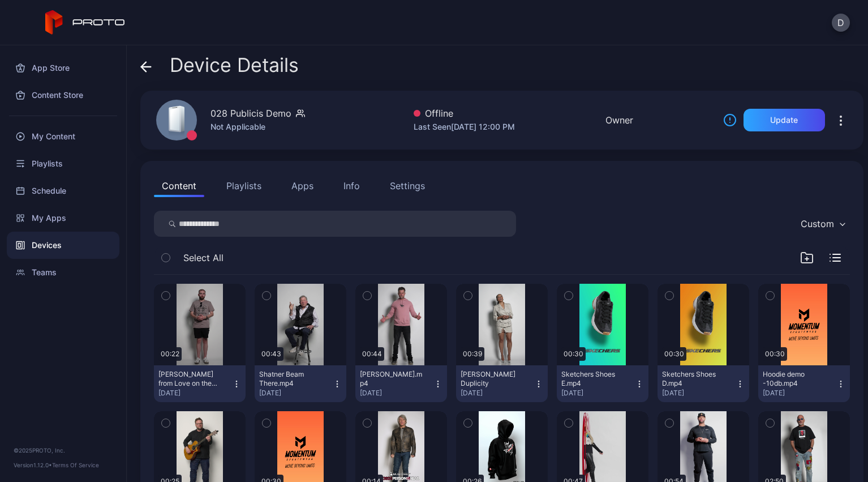 Image resolution: width=868 pixels, height=482 pixels. I want to click on a: My Content, so click(63, 136).